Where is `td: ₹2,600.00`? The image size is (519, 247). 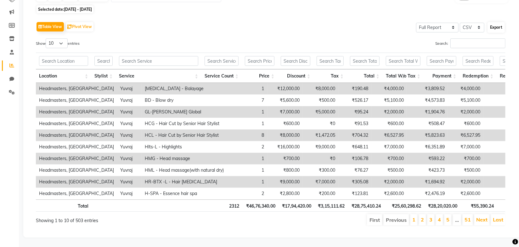
td: ₹2,600.00 is located at coordinates (466, 193).